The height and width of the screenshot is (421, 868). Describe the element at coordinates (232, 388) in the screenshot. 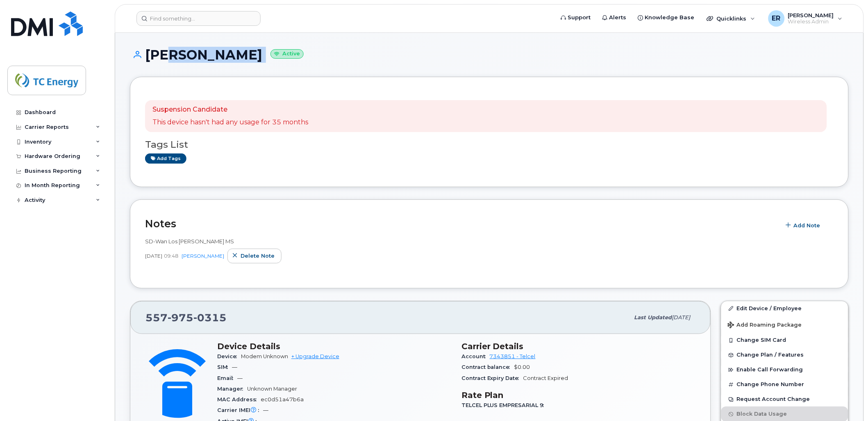

I see `span: Manager` at that location.